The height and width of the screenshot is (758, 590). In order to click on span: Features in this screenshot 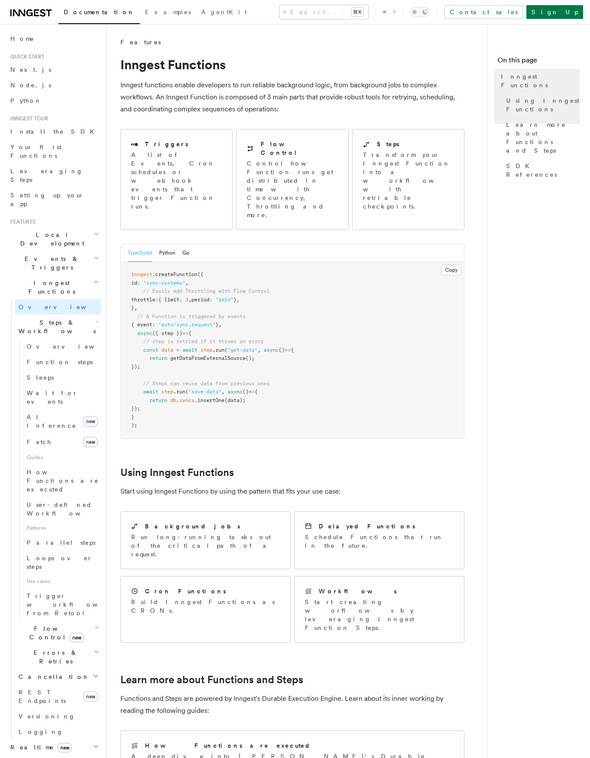, I will do `click(141, 42)`.